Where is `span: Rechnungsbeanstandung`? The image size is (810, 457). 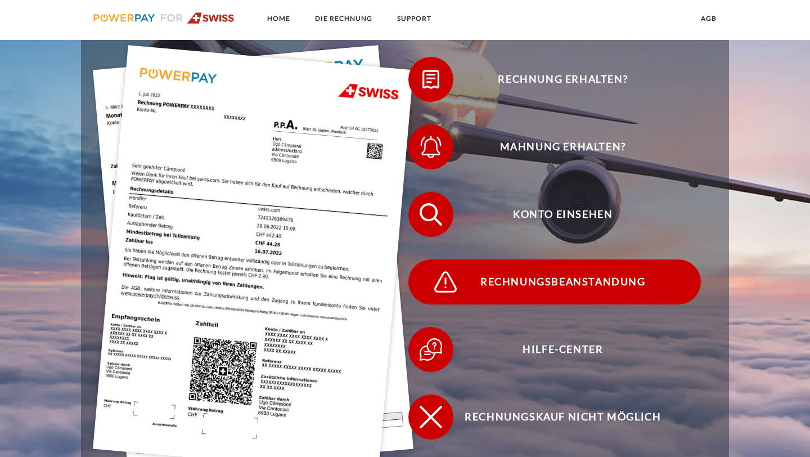 span: Rechnungsbeanstandung is located at coordinates (563, 282).